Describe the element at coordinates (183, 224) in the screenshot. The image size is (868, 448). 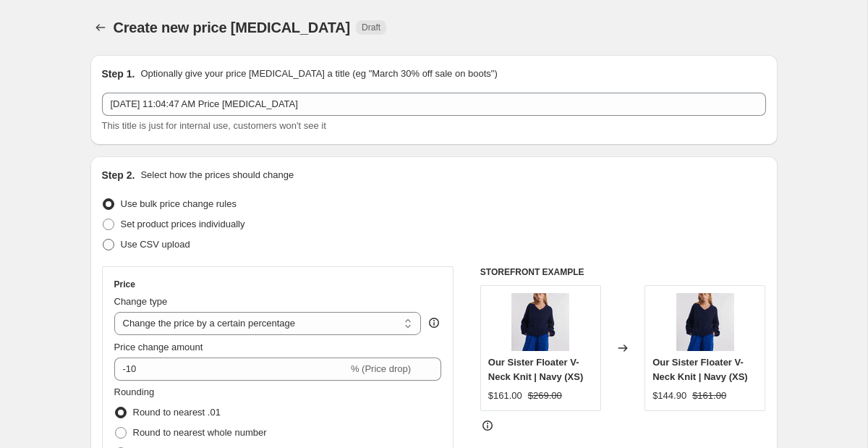
I see `span: Set product prices individually` at that location.